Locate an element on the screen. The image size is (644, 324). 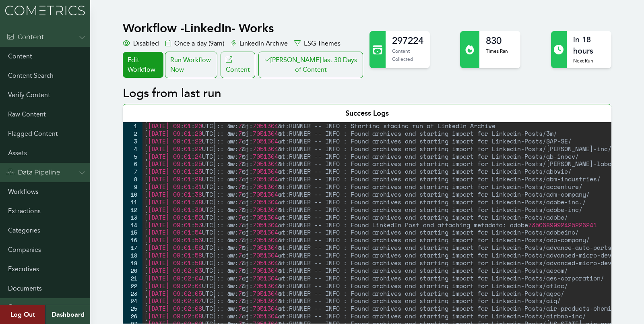
div: 19 is located at coordinates (133, 263).